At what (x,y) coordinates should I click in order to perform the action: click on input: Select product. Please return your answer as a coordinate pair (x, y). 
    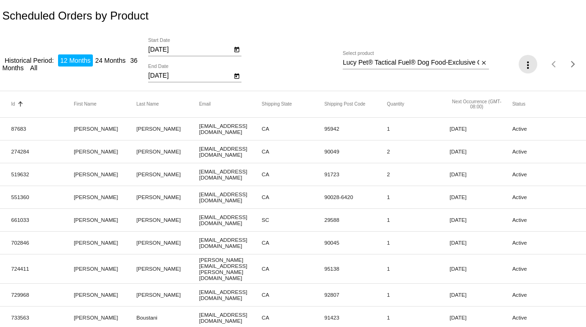
    Looking at the image, I should click on (411, 63).